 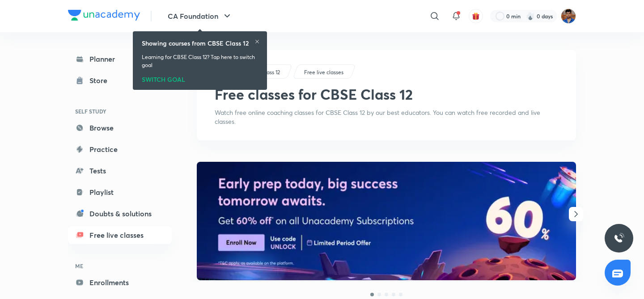 I want to click on a: CBSE Class 12, so click(x=263, y=72).